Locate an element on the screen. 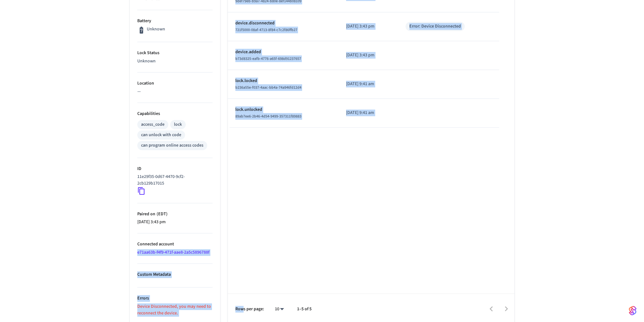  span: 721f5000-08af-4713-8f84-c7c2f86ffb27 is located at coordinates (267, 30).